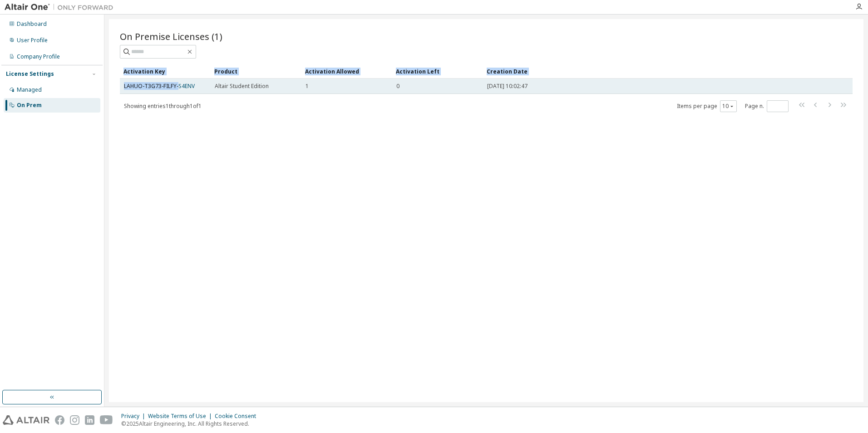  I want to click on button: 10, so click(728, 106).